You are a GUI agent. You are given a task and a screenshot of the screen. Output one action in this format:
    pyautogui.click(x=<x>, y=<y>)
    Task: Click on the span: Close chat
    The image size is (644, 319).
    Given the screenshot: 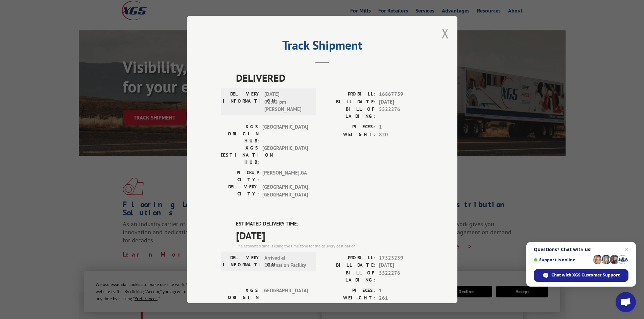 What is the action you would take?
    pyautogui.click(x=627, y=249)
    